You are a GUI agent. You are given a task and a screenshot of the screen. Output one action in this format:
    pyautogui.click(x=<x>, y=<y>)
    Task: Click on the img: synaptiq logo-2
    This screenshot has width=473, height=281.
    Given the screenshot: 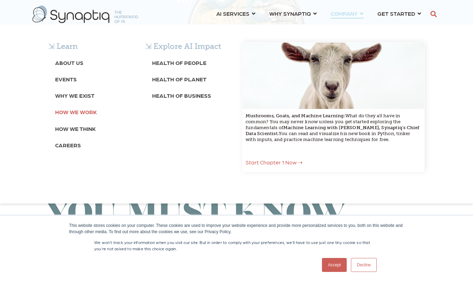 What is the action you would take?
    pyautogui.click(x=85, y=14)
    